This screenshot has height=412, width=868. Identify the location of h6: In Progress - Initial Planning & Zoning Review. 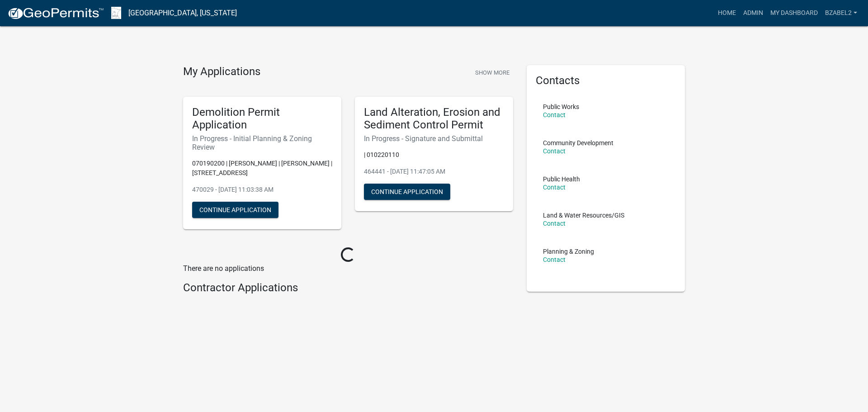
(262, 143).